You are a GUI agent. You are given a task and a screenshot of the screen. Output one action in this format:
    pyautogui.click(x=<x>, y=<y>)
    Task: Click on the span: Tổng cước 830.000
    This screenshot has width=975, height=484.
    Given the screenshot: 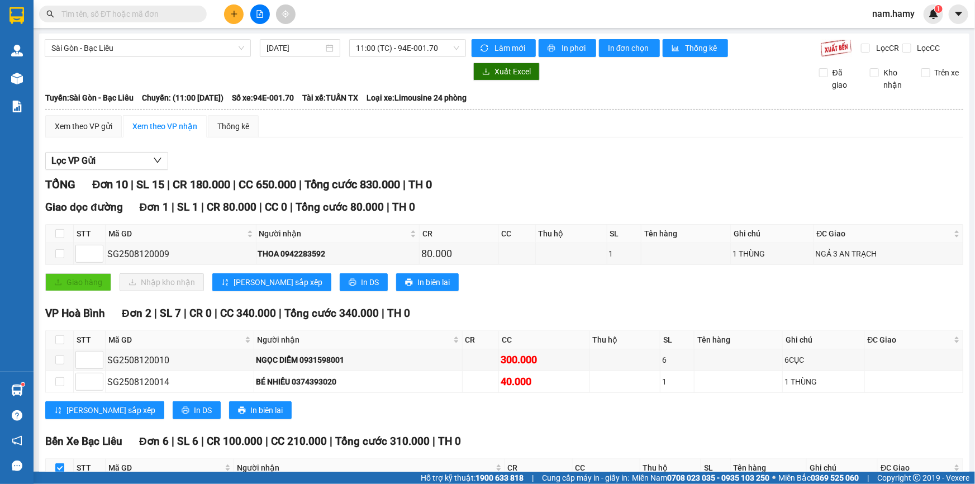 What is the action you would take?
    pyautogui.click(x=352, y=184)
    